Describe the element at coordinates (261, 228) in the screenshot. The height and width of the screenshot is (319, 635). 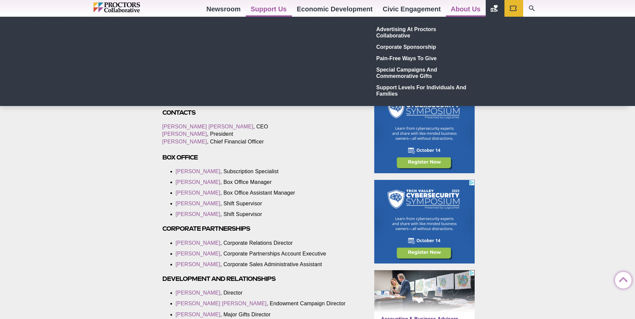
I see `h3: Corporate Partnerships` at that location.